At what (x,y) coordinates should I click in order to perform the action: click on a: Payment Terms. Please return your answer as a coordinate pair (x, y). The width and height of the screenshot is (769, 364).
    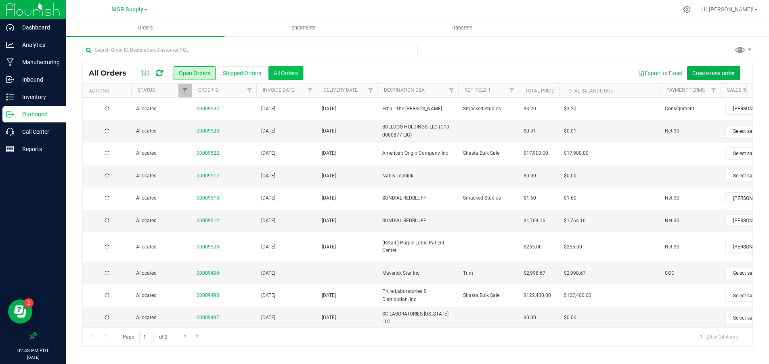
    Looking at the image, I should click on (685, 90).